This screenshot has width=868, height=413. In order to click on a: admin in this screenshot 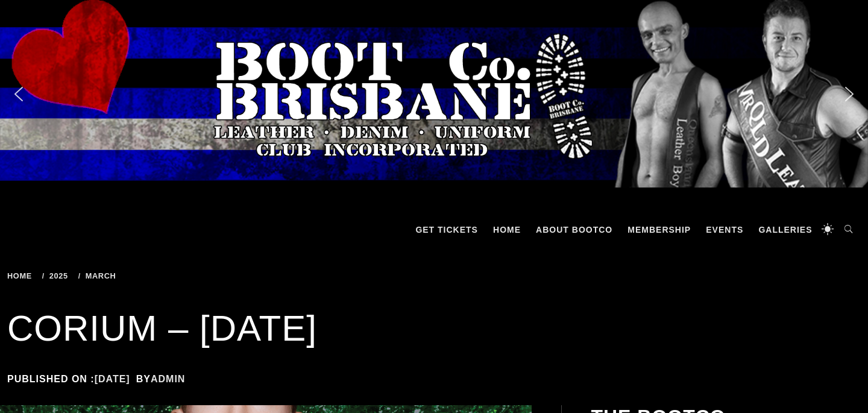, I will do `click(167, 378)`.